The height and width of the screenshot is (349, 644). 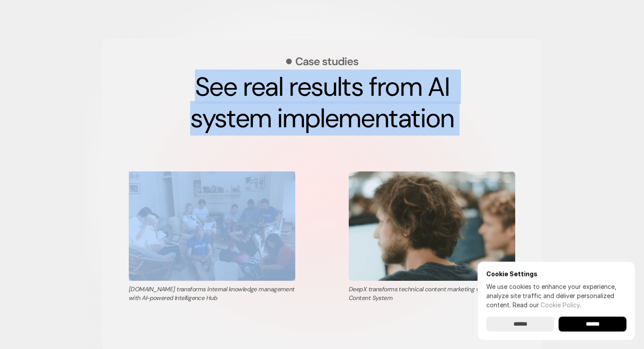 I want to click on strong: See real results from AI system implementation, so click(x=322, y=102).